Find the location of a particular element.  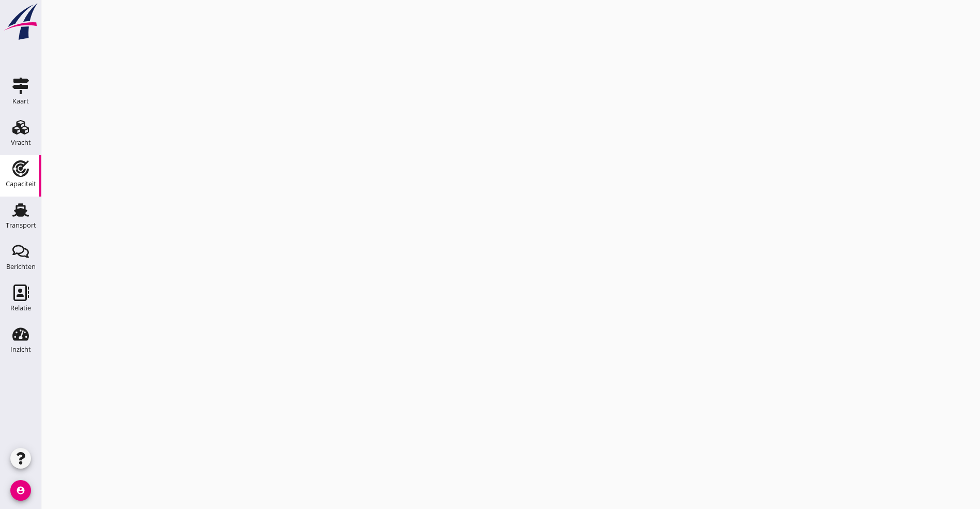

div: Kaart is located at coordinates (21, 101).